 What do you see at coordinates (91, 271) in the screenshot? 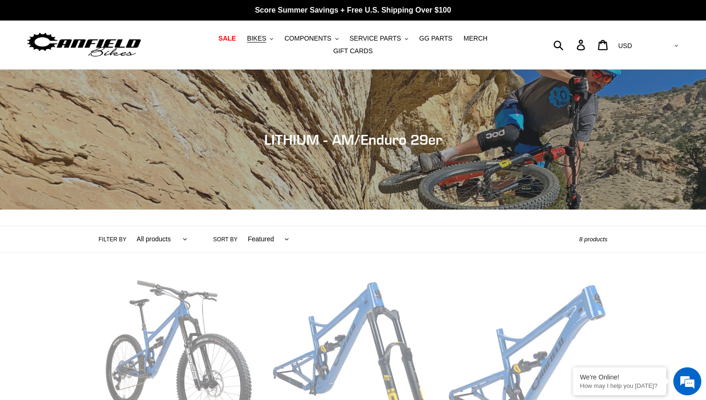
I see `textarea: Type your message and hit 'Enter'` at bounding box center [91, 271].